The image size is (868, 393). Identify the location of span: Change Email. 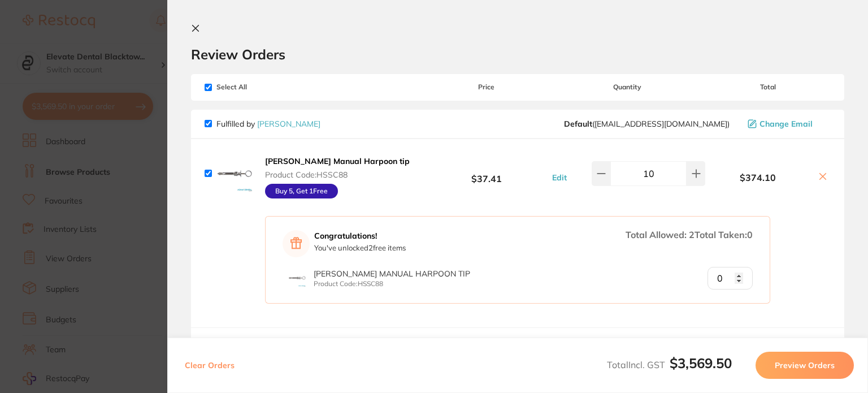
(786, 124).